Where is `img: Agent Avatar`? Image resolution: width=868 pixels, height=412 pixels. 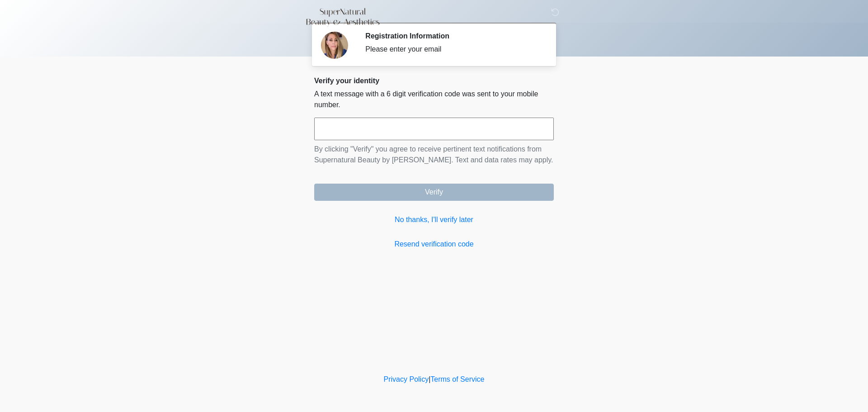
img: Agent Avatar is located at coordinates (334, 45).